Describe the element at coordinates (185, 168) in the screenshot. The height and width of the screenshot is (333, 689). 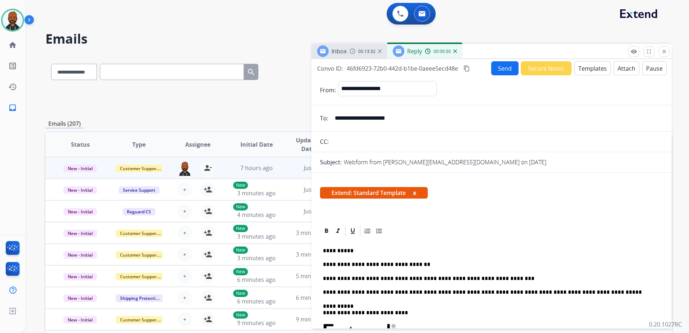
I see `img: agent-avatar` at that location.